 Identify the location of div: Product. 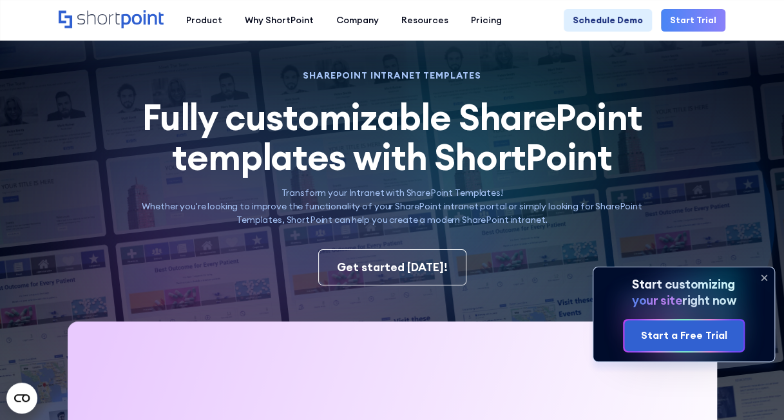
(204, 20).